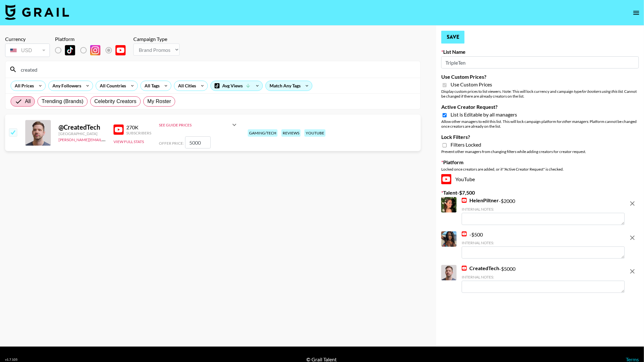  I want to click on em: for bookers using this list, so click(602, 92).